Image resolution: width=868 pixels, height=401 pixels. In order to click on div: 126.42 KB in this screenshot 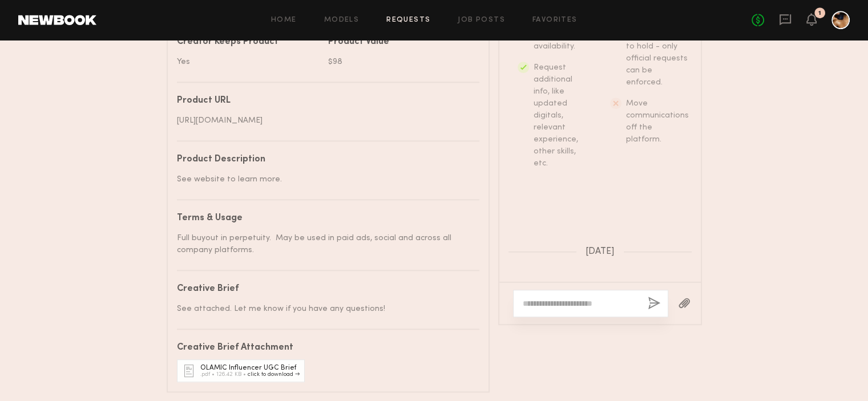, I will do `click(229, 375)`.